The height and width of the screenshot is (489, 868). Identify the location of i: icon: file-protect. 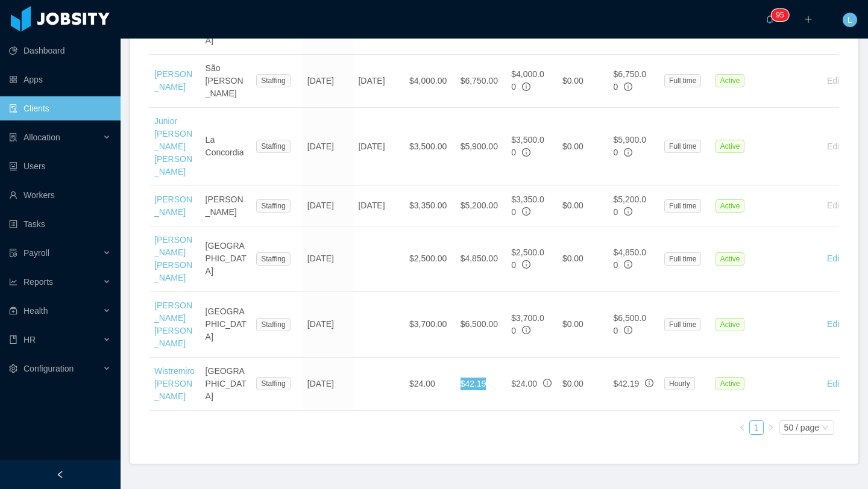
(13, 253).